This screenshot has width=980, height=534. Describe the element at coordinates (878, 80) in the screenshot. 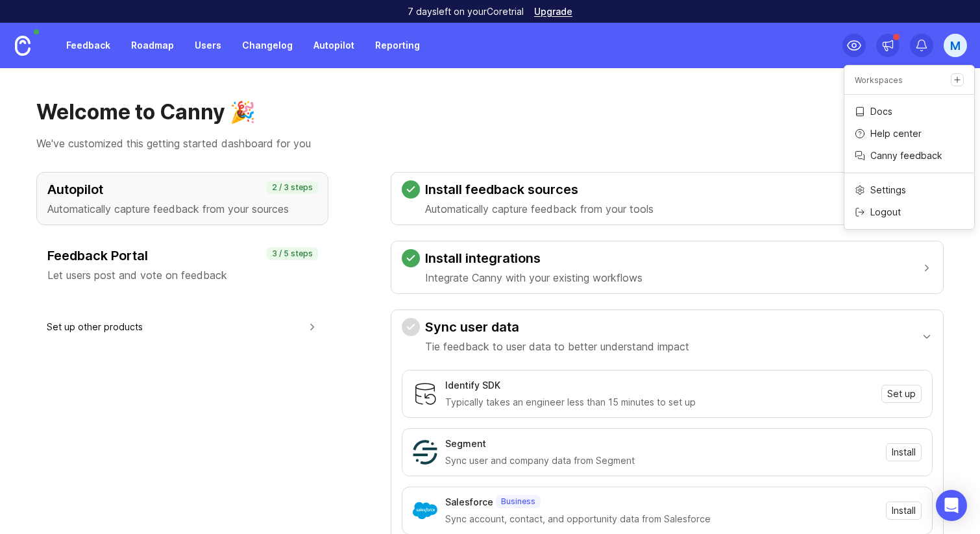

I see `p: Workspaces` at that location.